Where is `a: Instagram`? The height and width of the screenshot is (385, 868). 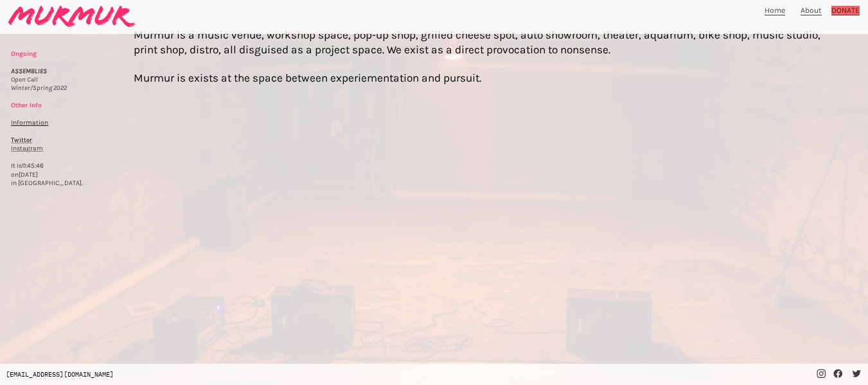
a: Instagram is located at coordinates (27, 149).